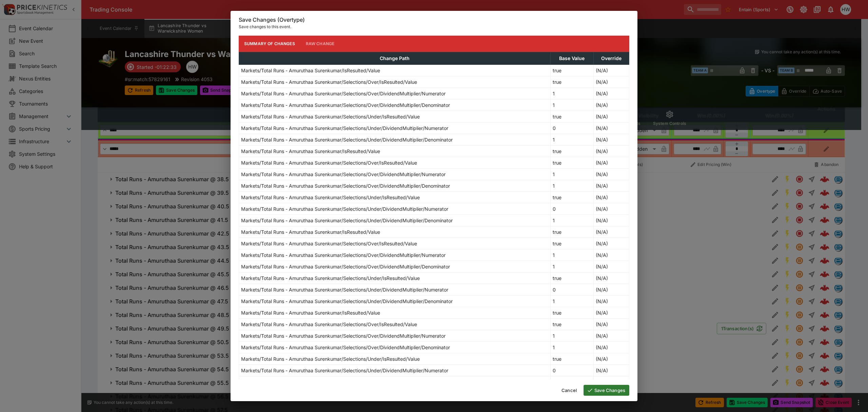  I want to click on th: Base Value, so click(572, 58).